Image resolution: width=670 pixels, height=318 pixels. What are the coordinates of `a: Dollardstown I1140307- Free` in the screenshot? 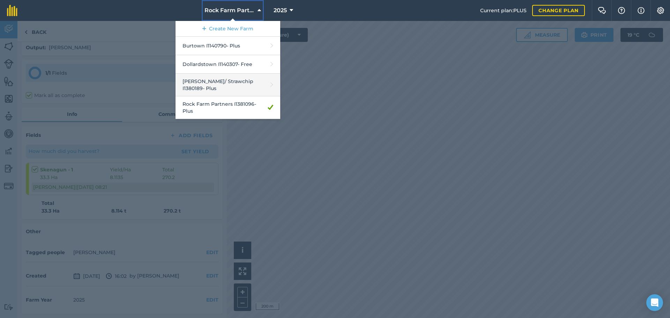 It's located at (228, 64).